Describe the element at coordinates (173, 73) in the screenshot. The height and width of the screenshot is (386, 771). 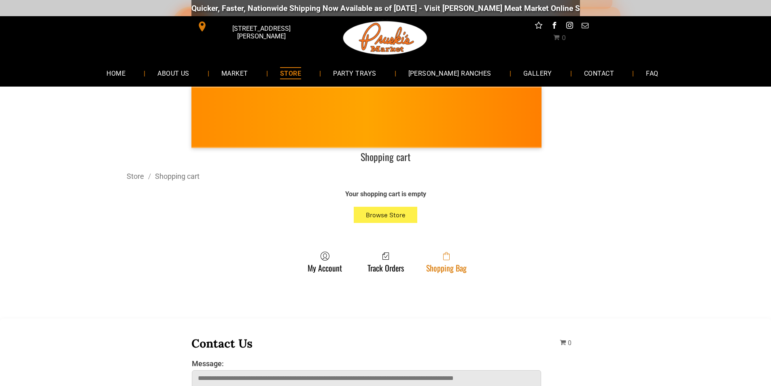
I see `a: ABOUT US` at that location.